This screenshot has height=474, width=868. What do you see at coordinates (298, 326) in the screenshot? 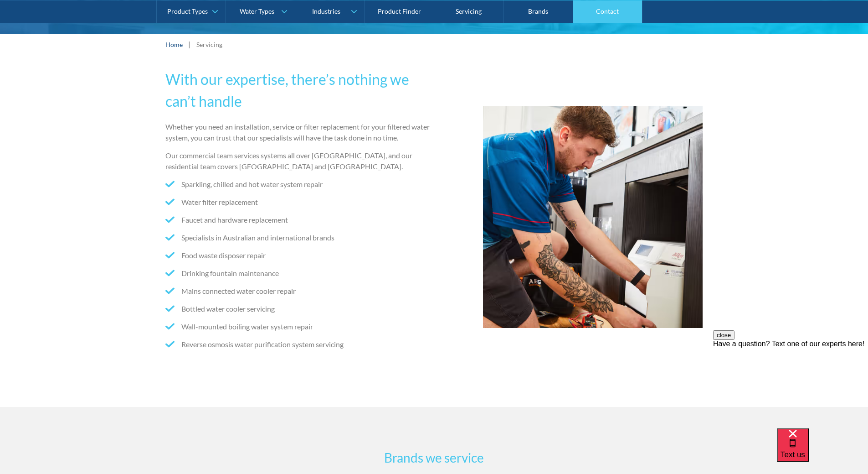
I see `li: Wall-mounted boiling water system repair` at bounding box center [298, 326].